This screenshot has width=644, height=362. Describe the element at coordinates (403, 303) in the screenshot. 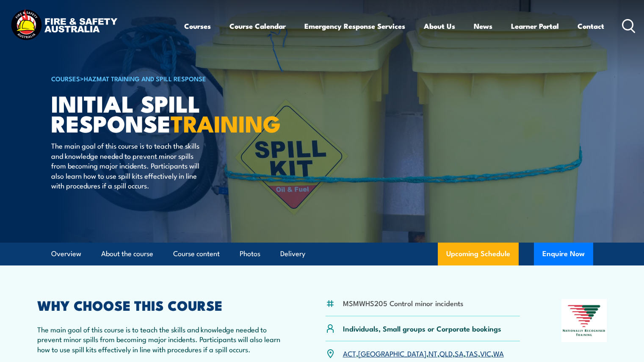

I see `li: MSMWHS205 Control minor incidents` at that location.